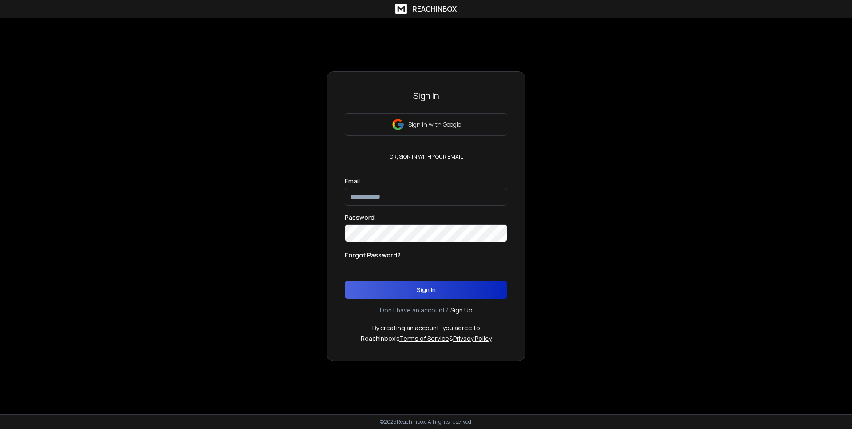 The image size is (852, 429). Describe the element at coordinates (426, 96) in the screenshot. I see `h3: Sign In` at that location.